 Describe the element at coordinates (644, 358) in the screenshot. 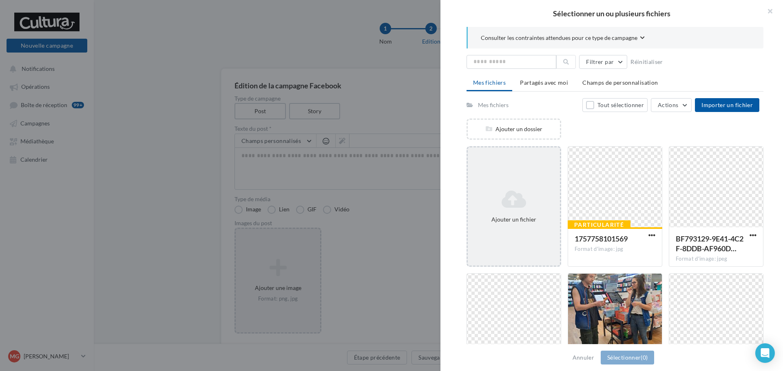

I see `span: (0)` at that location.